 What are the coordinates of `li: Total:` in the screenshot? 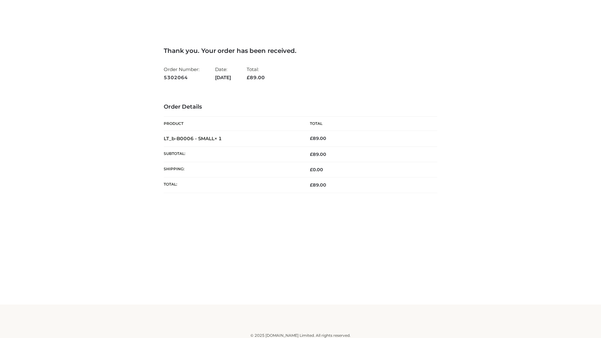 It's located at (256, 73).